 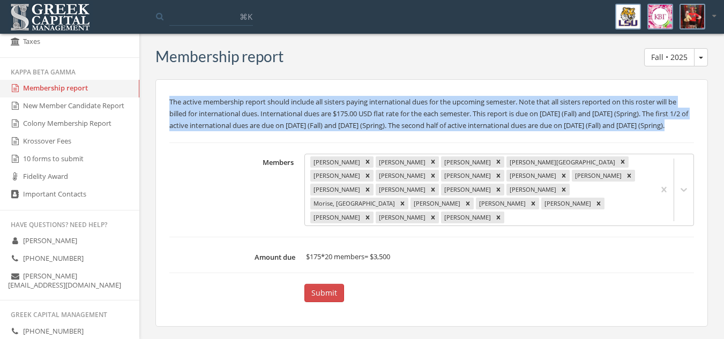 I want to click on div: Remove Berzas, Joann, so click(x=433, y=162).